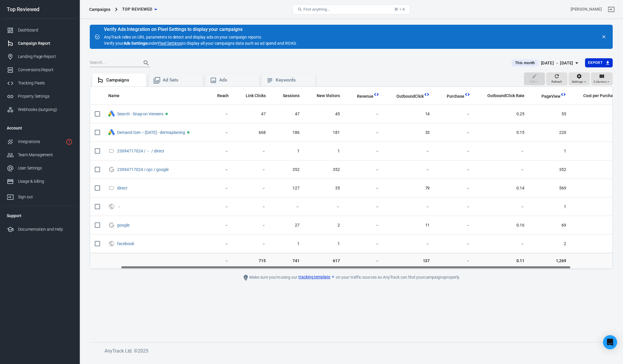 This screenshot has width=623, height=364. Describe the element at coordinates (604, 37) in the screenshot. I see `button: close` at that location.